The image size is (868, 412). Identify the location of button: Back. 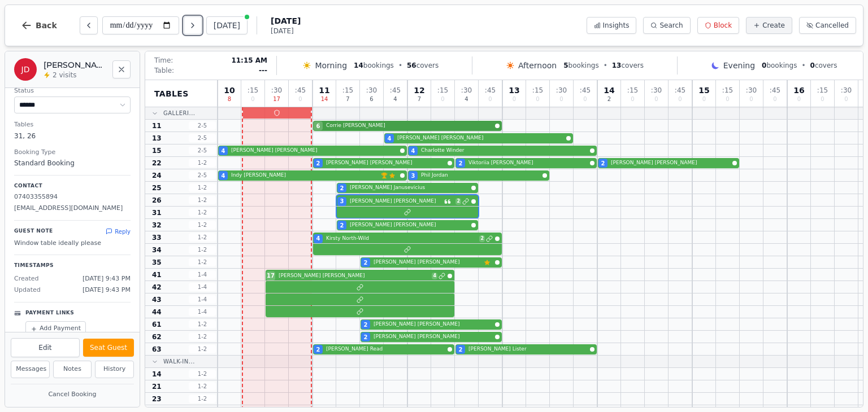
(39, 26).